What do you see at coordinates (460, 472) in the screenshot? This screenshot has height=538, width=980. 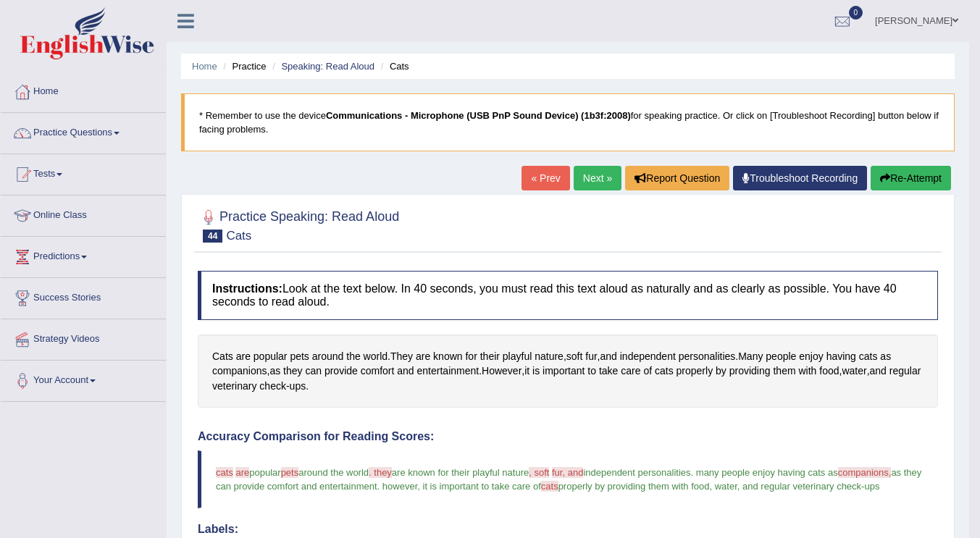 I see `span: are known for their playful nature` at bounding box center [460, 472].